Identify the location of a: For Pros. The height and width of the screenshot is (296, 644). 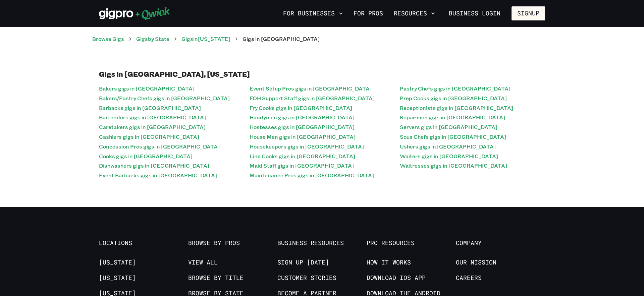
(368, 13).